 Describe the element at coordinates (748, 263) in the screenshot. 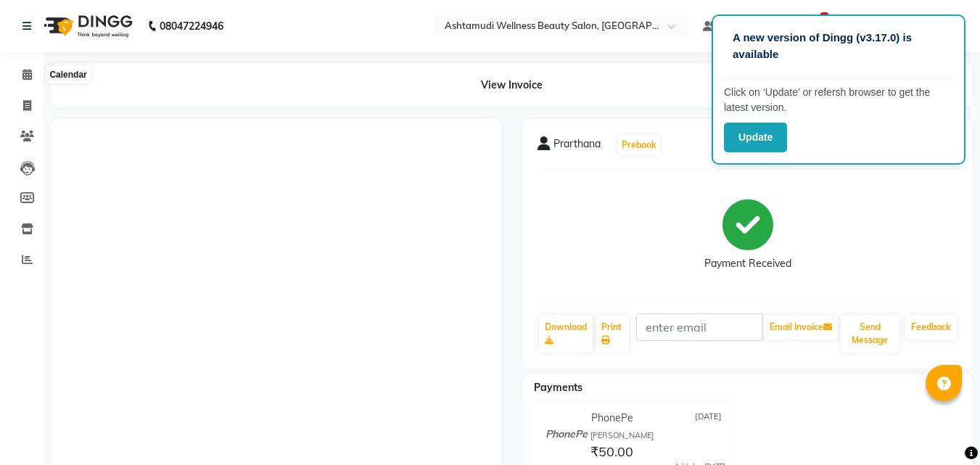

I see `div: Payment Received` at that location.